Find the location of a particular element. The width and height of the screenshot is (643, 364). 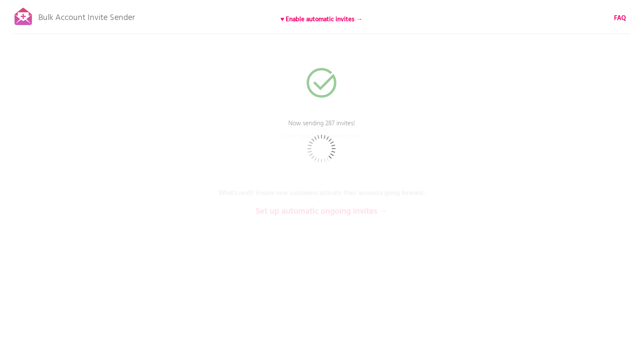

b: FAQ is located at coordinates (620, 18).